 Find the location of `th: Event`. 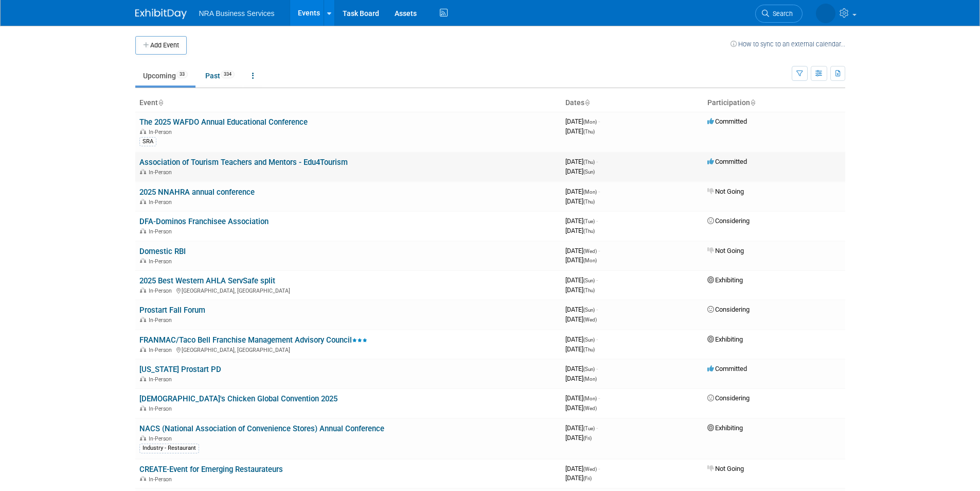

th: Event is located at coordinates (348, 103).